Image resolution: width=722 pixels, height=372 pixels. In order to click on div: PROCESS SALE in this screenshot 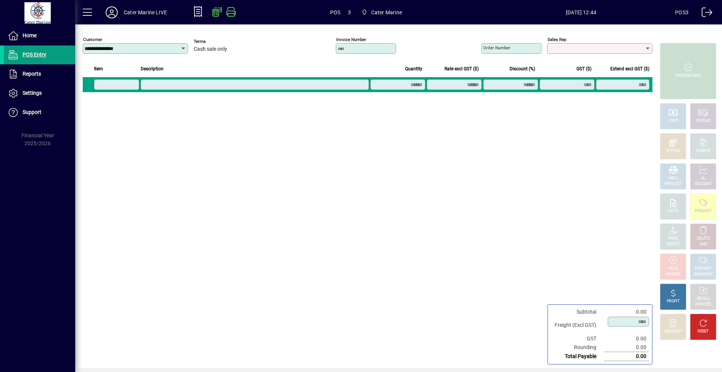, I will do `click(688, 76)`.